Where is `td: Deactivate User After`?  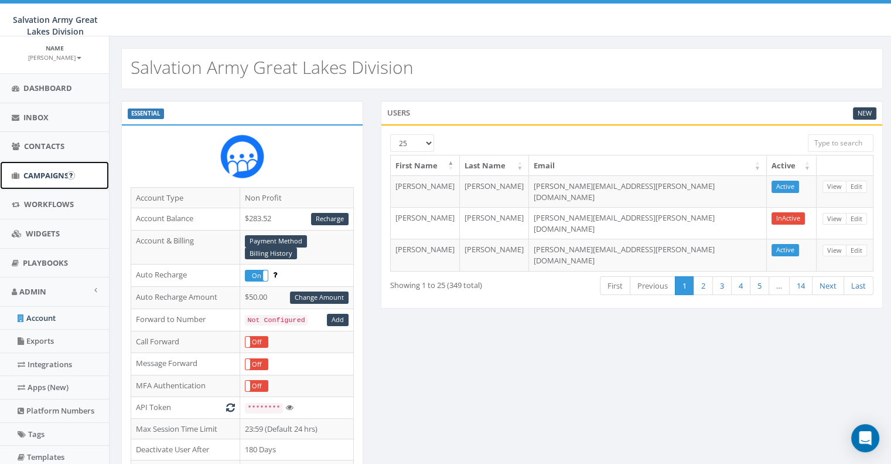 td: Deactivate User After is located at coordinates (186, 449).